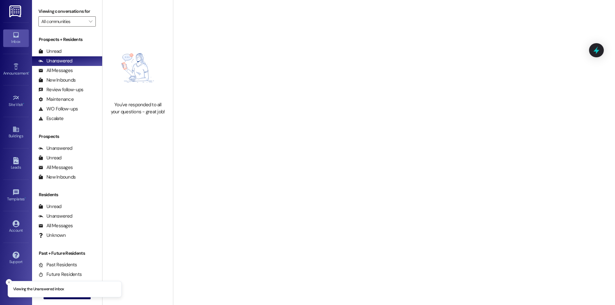 The height and width of the screenshot is (305, 615). What do you see at coordinates (56, 99) in the screenshot?
I see `div: Maintenance` at bounding box center [56, 99].